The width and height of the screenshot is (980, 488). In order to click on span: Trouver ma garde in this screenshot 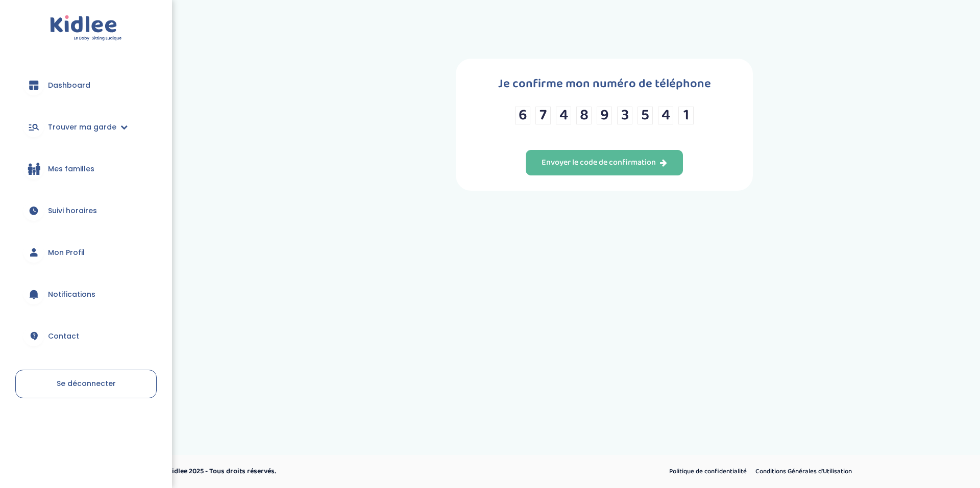, I will do `click(82, 127)`.